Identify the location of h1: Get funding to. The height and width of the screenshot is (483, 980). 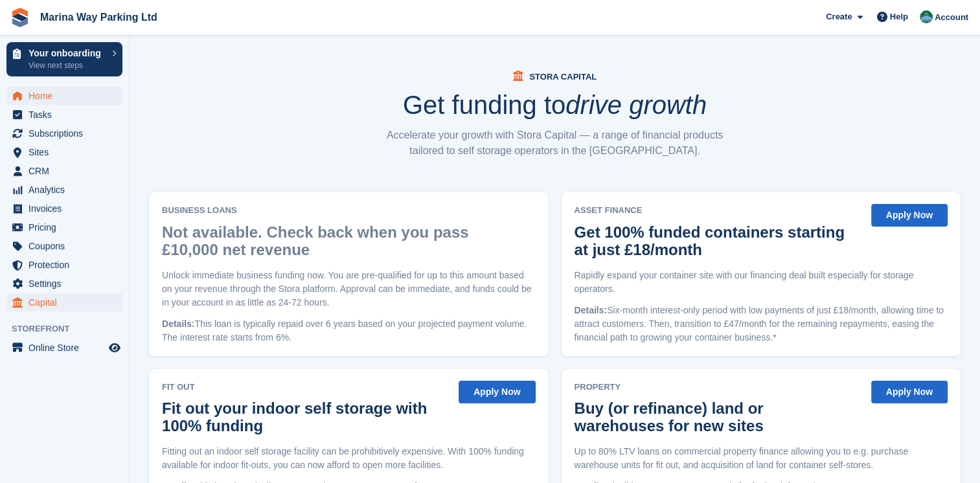
(554, 105).